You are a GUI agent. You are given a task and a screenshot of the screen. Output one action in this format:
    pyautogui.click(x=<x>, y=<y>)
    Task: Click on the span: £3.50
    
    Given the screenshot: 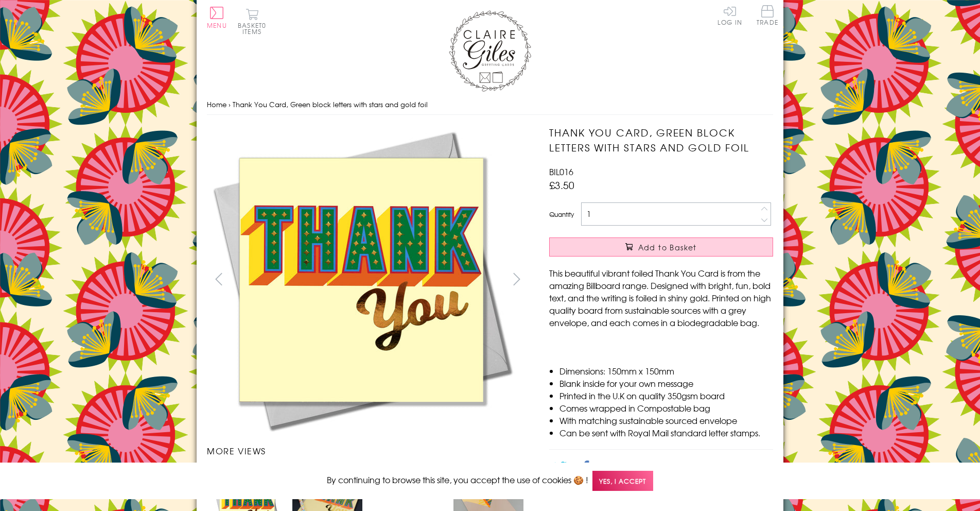 What is the action you would take?
    pyautogui.click(x=562, y=185)
    